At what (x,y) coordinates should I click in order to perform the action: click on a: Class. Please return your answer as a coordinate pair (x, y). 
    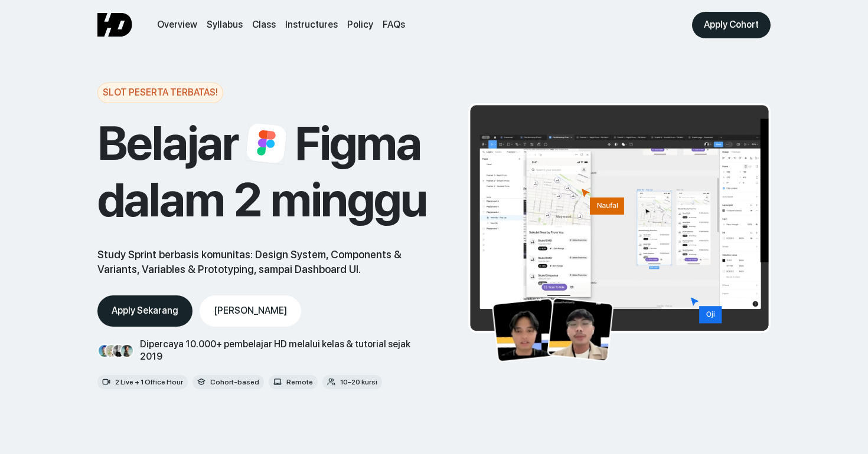
    Looking at the image, I should click on (264, 25).